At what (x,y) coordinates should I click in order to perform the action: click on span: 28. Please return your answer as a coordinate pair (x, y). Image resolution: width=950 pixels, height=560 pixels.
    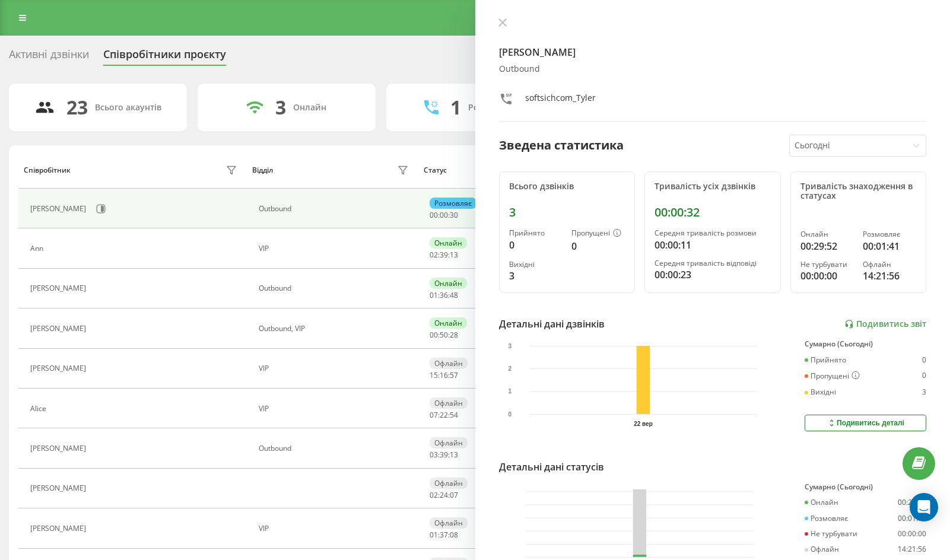
    Looking at the image, I should click on (455, 335).